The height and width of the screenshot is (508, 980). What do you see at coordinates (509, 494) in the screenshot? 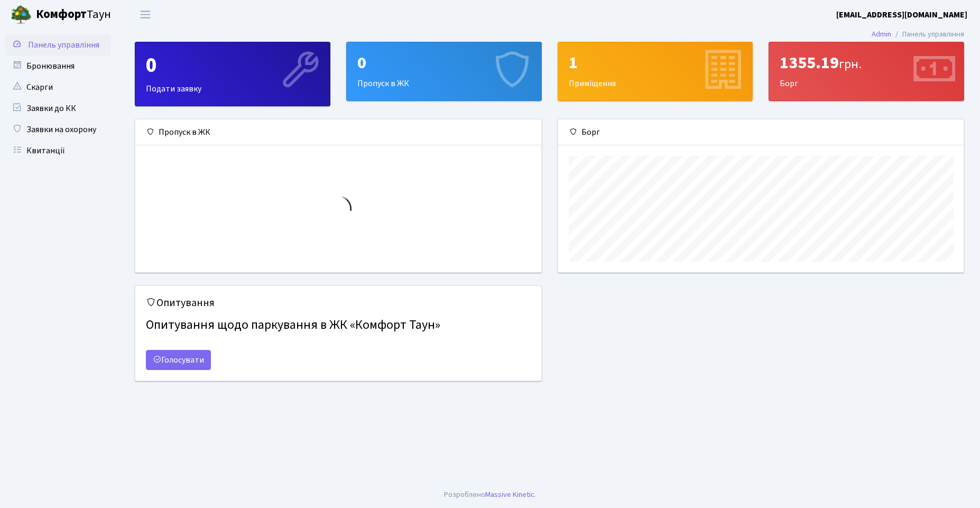
I see `a: Massive Kinetic` at bounding box center [509, 494].